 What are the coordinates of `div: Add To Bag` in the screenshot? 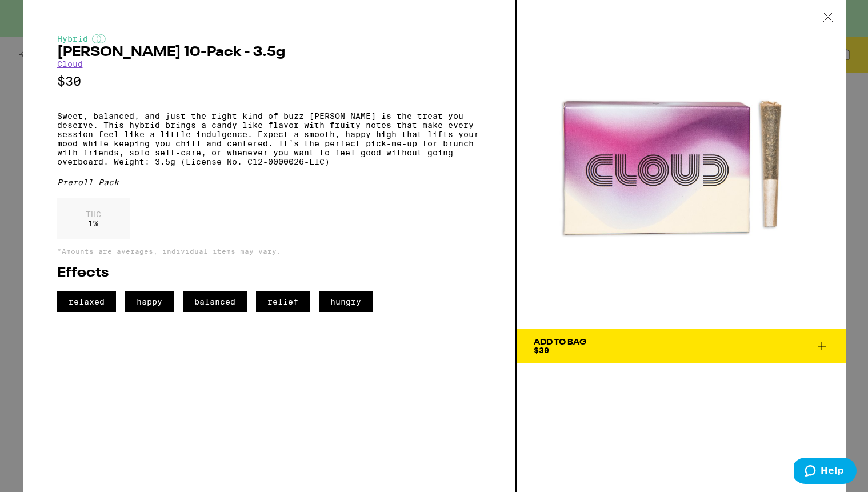 It's located at (560, 342).